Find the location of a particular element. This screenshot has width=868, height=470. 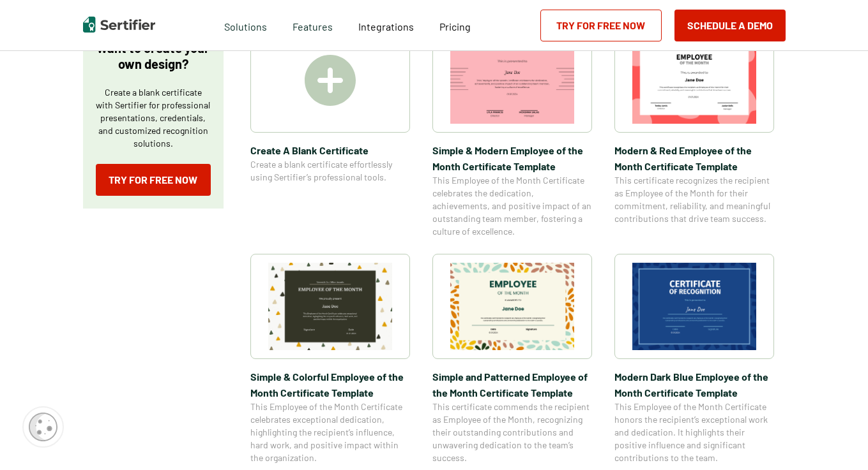

button: Schedule a Demo is located at coordinates (730, 26).